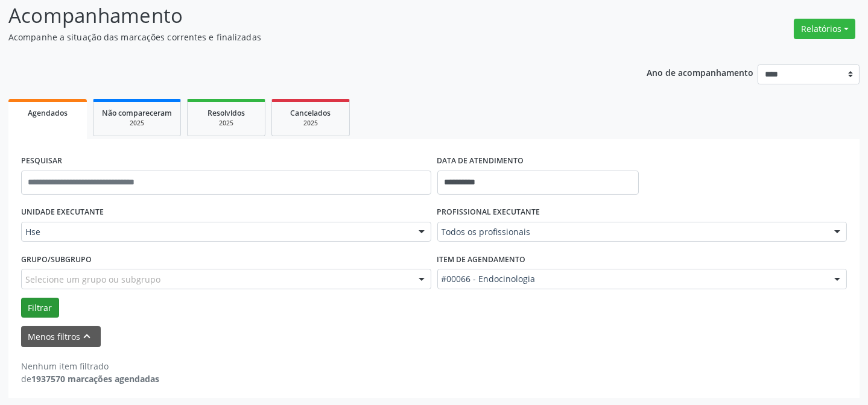 The image size is (868, 405). I want to click on p: Acompanhe a situação das marcações correntes e finalizadas, so click(307, 36).